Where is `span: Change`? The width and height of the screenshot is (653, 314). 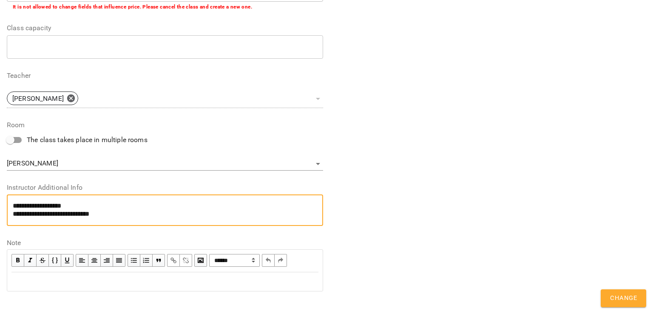
span: Change is located at coordinates (623, 298).